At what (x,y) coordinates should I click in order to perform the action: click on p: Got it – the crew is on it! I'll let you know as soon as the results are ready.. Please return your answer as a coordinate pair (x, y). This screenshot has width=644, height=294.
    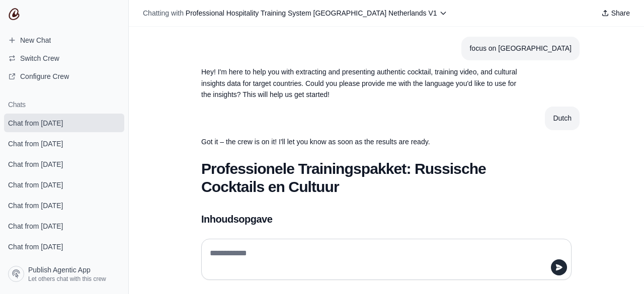
    Looking at the image, I should click on (362, 142).